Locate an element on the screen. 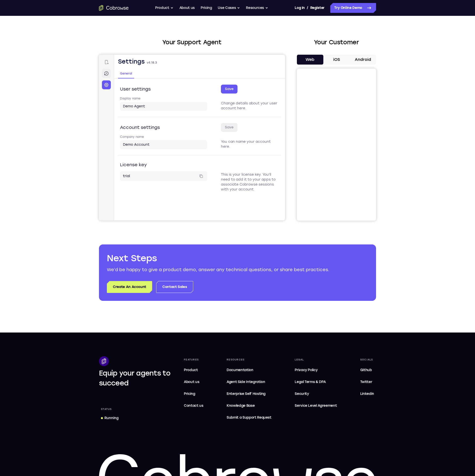  input: John Smith is located at coordinates (64, 52).